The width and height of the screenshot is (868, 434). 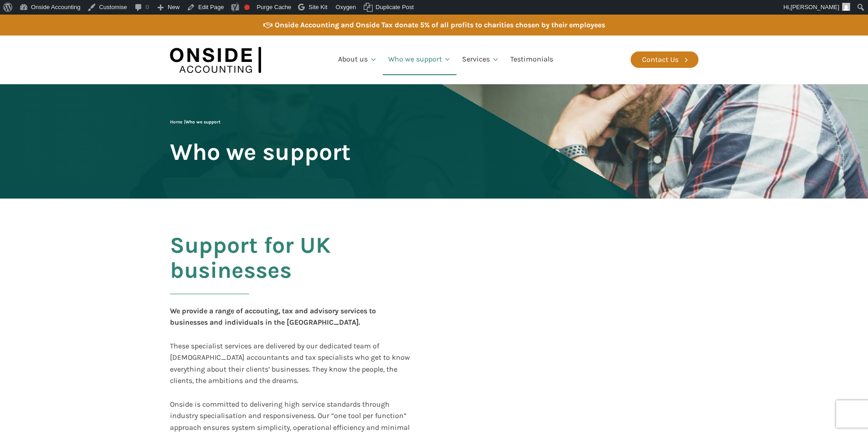 I want to click on div: Onside Accounting and Onside Tax donate 5% of all profits to charities chosen by their employees, so click(x=440, y=25).